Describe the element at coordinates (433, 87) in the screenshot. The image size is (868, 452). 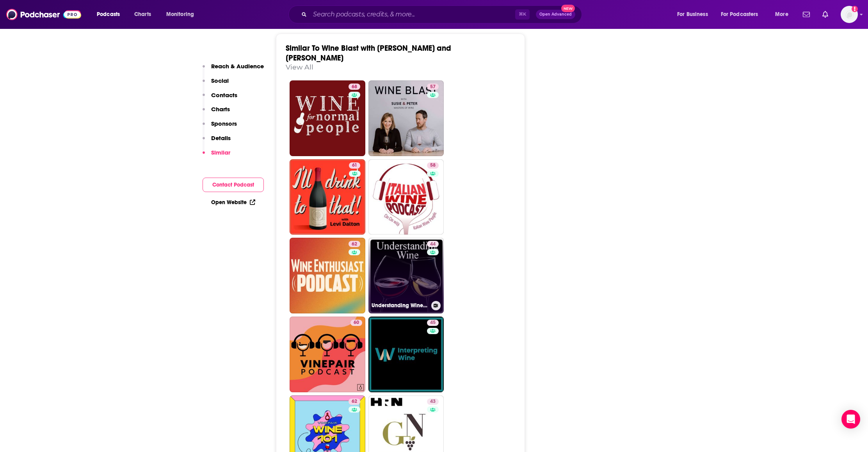
I see `span: 57` at that location.